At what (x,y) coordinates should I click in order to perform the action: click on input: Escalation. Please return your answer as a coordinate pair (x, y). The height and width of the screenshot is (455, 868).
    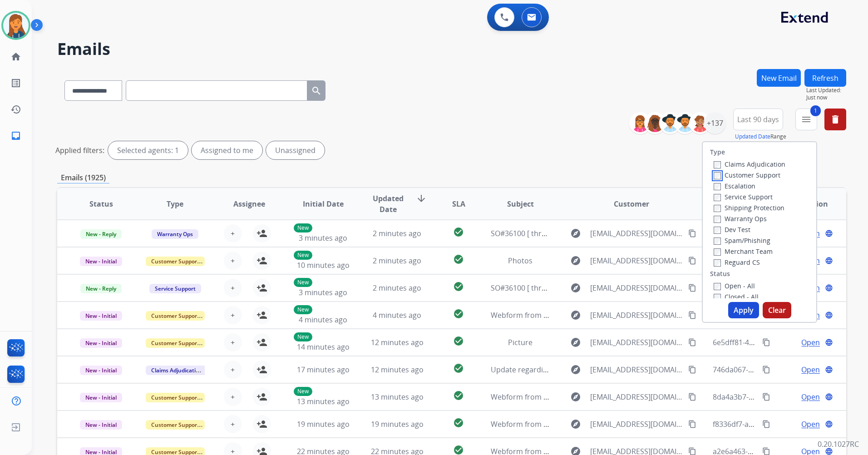
    Looking at the image, I should click on (717, 187).